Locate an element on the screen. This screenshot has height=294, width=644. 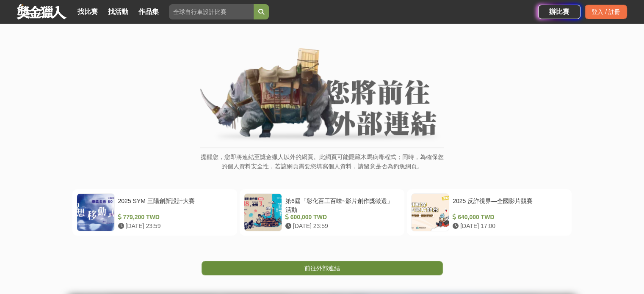
img: External Link Banner is located at coordinates (322, 95).